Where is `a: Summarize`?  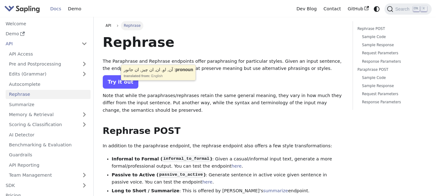 a: Summarize is located at coordinates (48, 104).